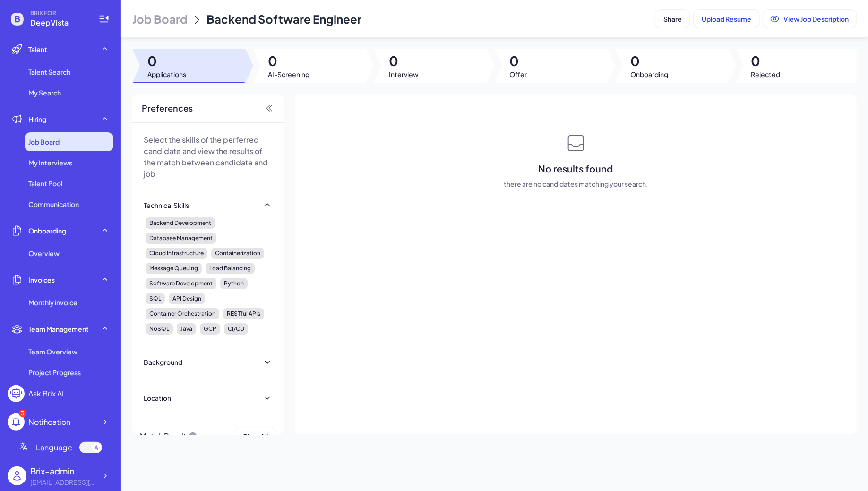 The image size is (868, 491). What do you see at coordinates (42, 280) in the screenshot?
I see `span: Invoices` at bounding box center [42, 280].